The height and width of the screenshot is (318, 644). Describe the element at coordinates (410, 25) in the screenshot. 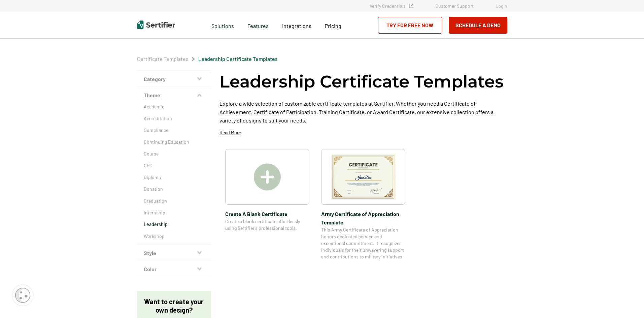

I see `a: Try for Free Now` at that location.